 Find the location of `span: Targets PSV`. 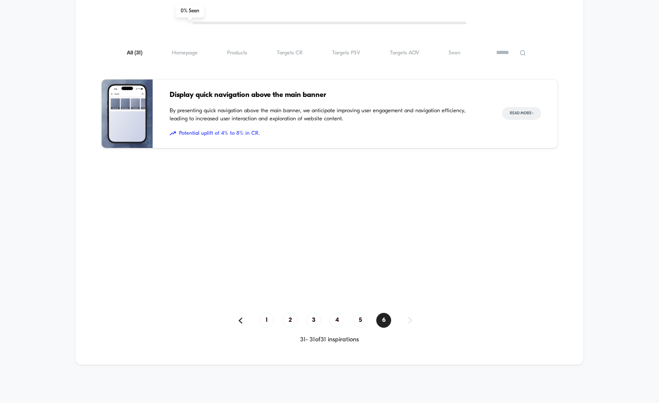

span: Targets PSV is located at coordinates (346, 53).